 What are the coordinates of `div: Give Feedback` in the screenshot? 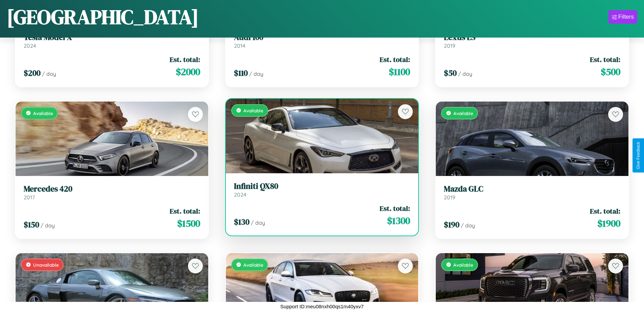 It's located at (638, 155).